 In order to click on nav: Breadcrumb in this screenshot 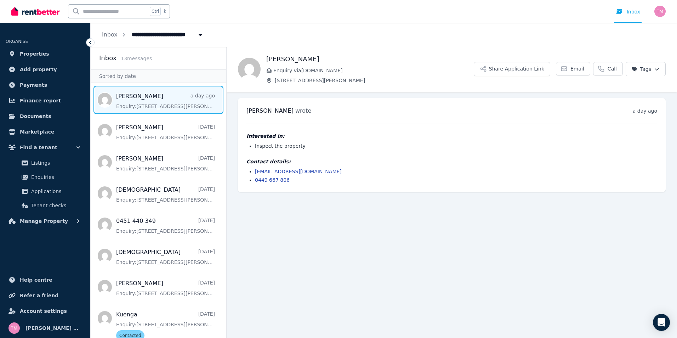, I will do `click(153, 35)`.